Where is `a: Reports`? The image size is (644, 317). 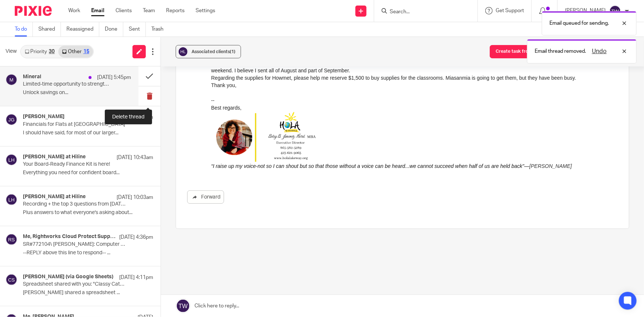
a: Reports is located at coordinates (176, 11).